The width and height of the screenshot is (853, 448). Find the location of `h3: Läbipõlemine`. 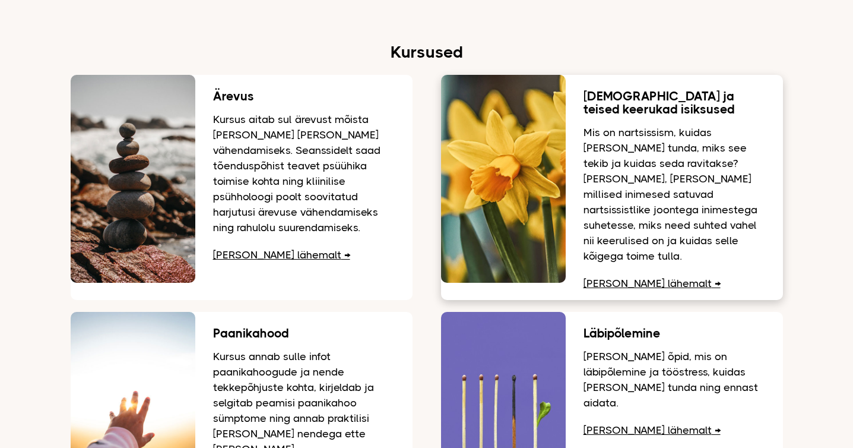

h3: Läbipõlemine is located at coordinates (674, 333).